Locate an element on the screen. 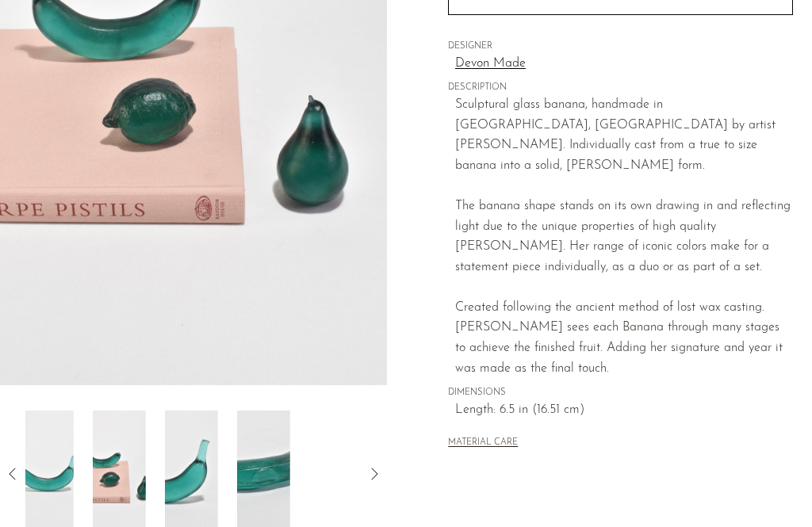 The image size is (812, 527). span: DESCRIPTION is located at coordinates (621, 88).